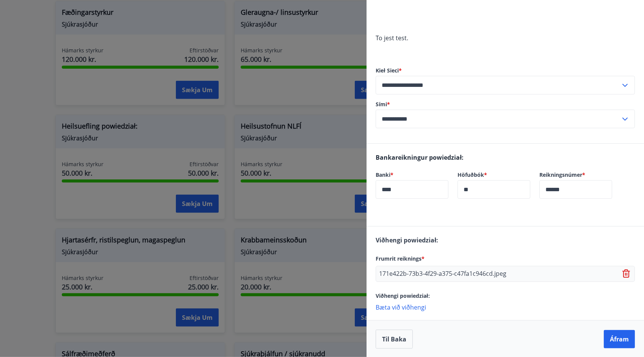 The width and height of the screenshot is (644, 357). I want to click on p: 171e422b-73b3-4f29-a375-c47fa1c946cd.jpeg, so click(443, 274).